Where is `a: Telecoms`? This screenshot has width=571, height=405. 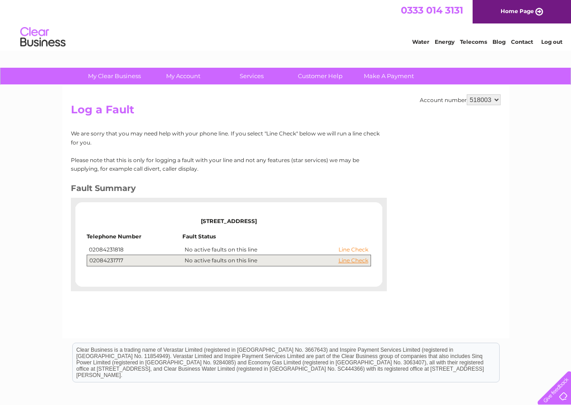 a: Telecoms is located at coordinates (474, 42).